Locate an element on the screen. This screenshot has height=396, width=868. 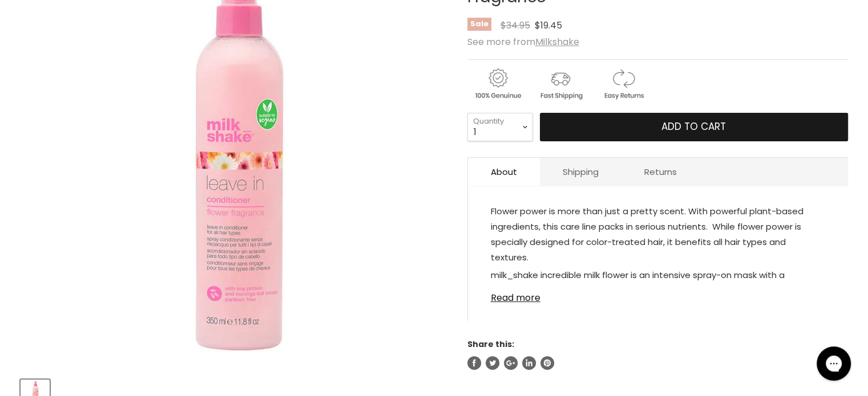
img: returns.gif is located at coordinates (623, 84).